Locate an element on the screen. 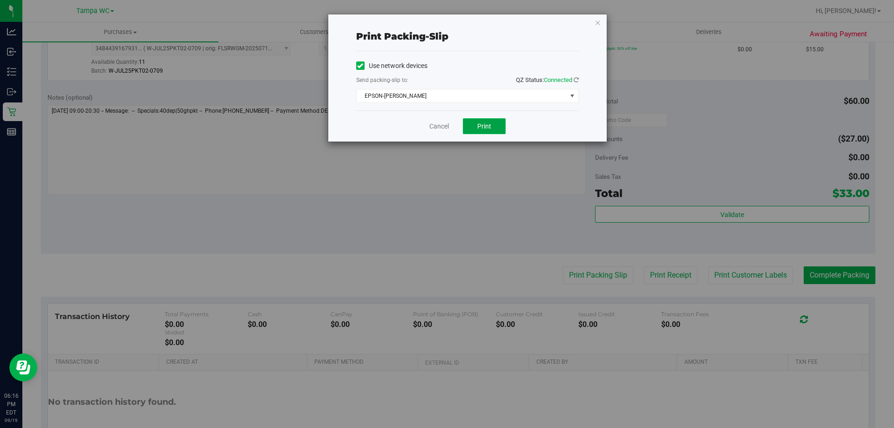  span: Print packing-slip is located at coordinates (402, 36).